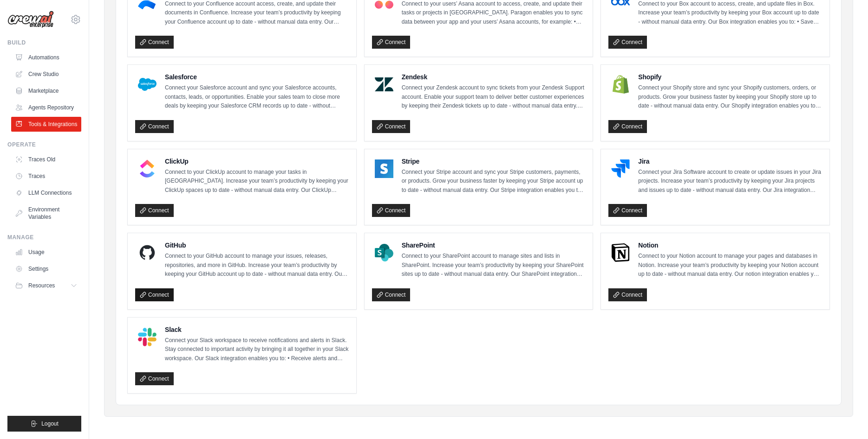 This screenshot has height=439, width=868. Describe the element at coordinates (257, 162) in the screenshot. I see `h4: ClickUp` at that location.